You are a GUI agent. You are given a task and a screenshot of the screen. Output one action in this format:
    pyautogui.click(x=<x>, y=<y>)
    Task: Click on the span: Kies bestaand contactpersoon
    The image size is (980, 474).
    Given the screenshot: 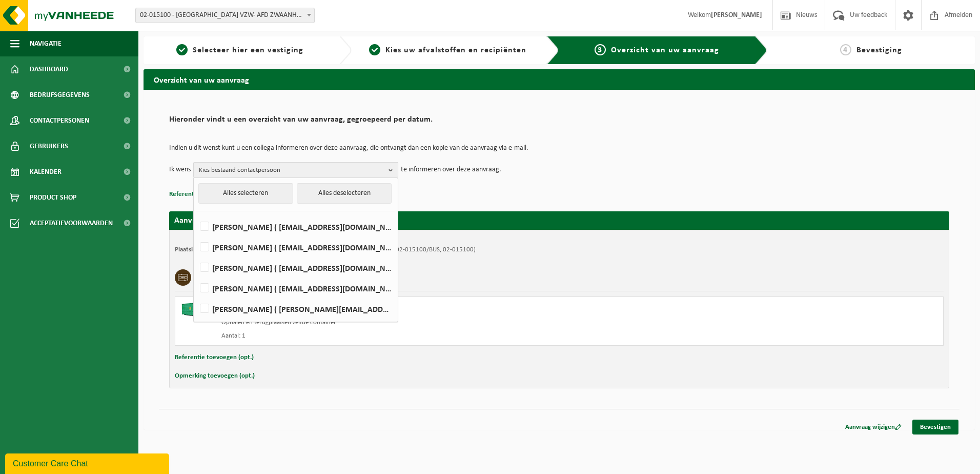 What is the action you would take?
    pyautogui.click(x=292, y=170)
    